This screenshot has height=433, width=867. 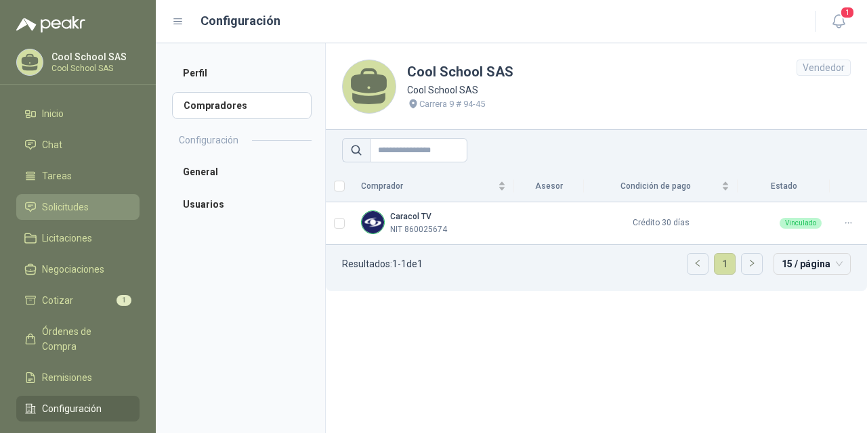 What do you see at coordinates (751, 264) in the screenshot?
I see `li: Página siguiente` at bounding box center [751, 264].